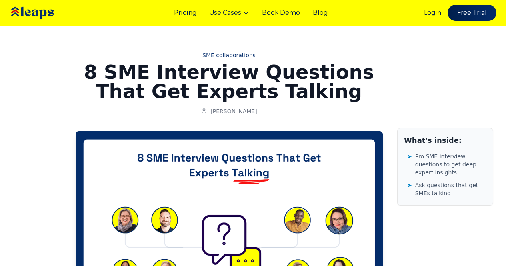 This screenshot has width=506, height=266. Describe the element at coordinates (451, 164) in the screenshot. I see `span: Pro SME interview questions to get deep expert insights` at that location.